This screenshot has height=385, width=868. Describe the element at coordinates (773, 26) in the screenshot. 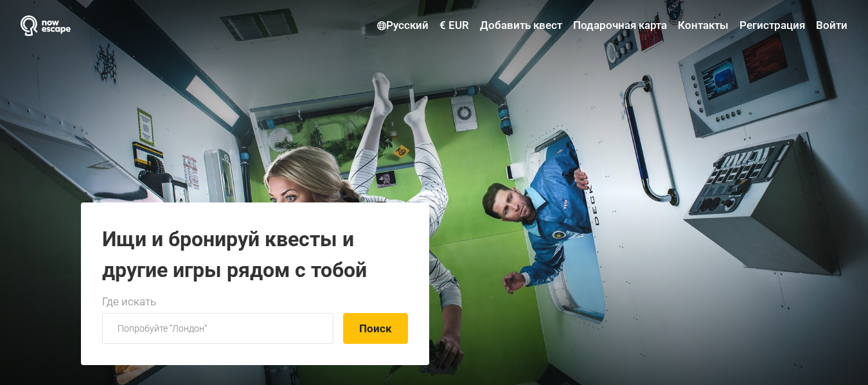

I see `a: Регистрация` at that location.